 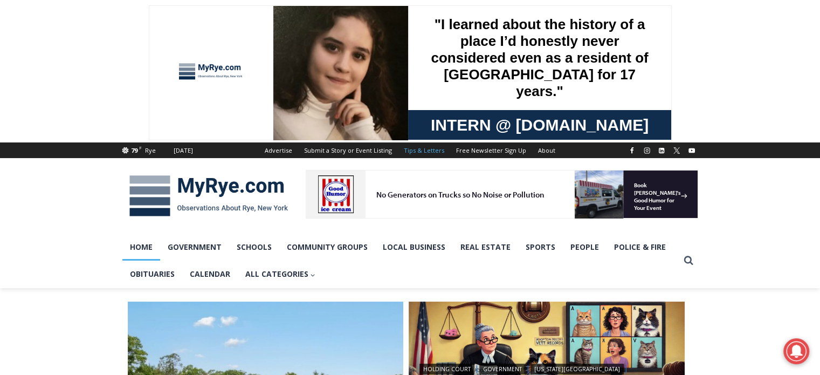 I want to click on a: Schools, so click(x=254, y=247).